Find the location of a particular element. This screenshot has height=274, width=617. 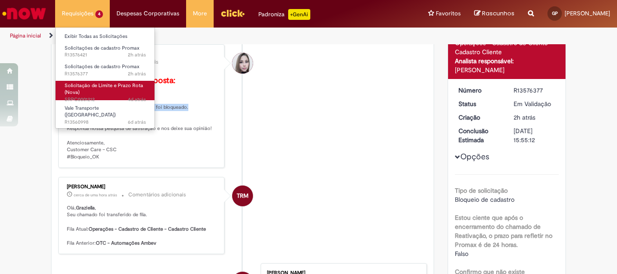

dt: Status is located at coordinates (479, 104).